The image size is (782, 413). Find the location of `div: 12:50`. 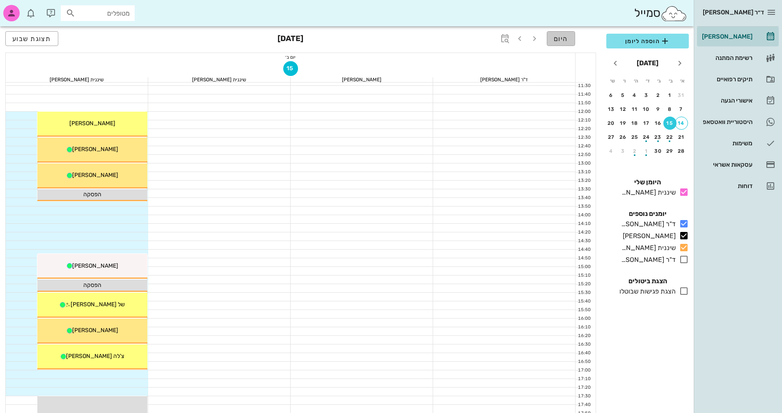

div: 12:50 is located at coordinates (584, 155).